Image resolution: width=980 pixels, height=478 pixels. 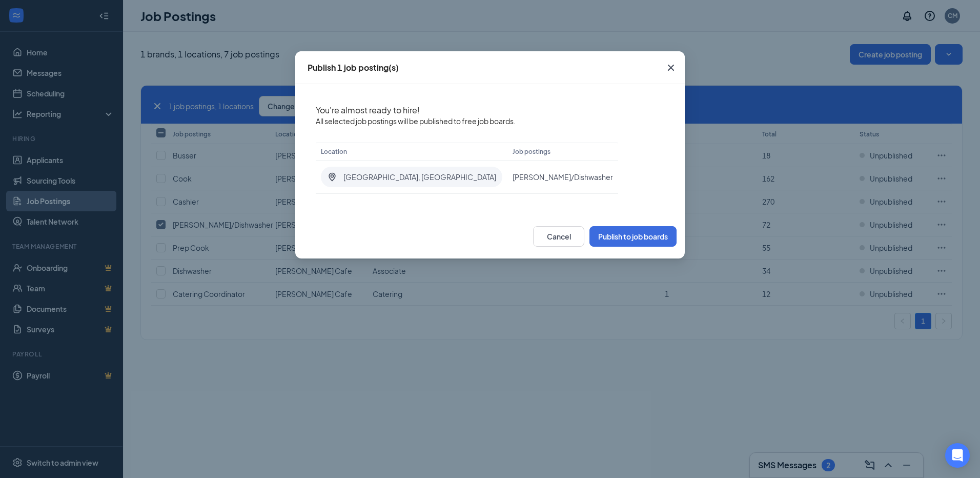 What do you see at coordinates (467, 121) in the screenshot?
I see `span: All selected job postings will be published to free job boards.` at bounding box center [467, 121].